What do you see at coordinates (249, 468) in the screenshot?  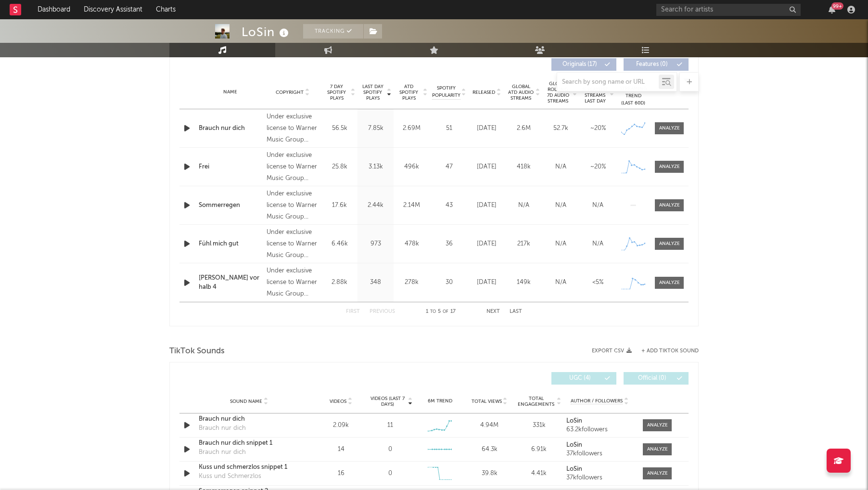 I see `a: Kuss und schmerzlos snippet 1` at bounding box center [249, 468].